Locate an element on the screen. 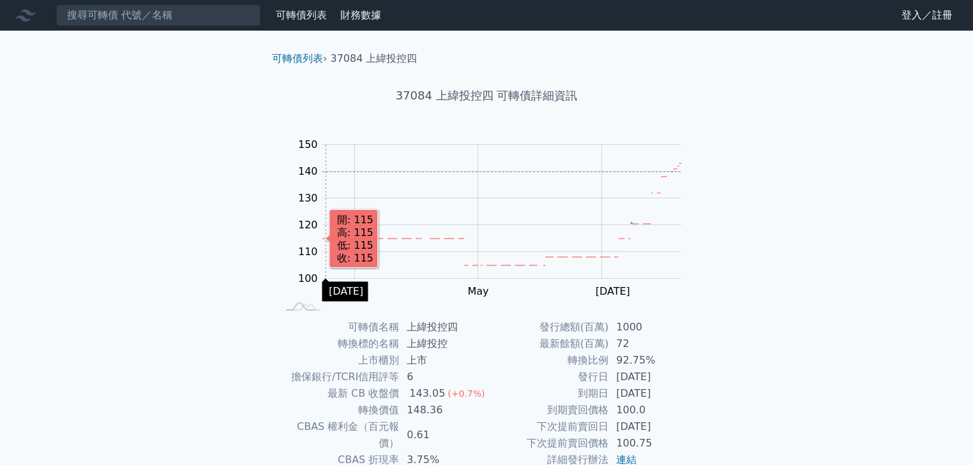 The width and height of the screenshot is (973, 465). td: 72 is located at coordinates (652, 344).